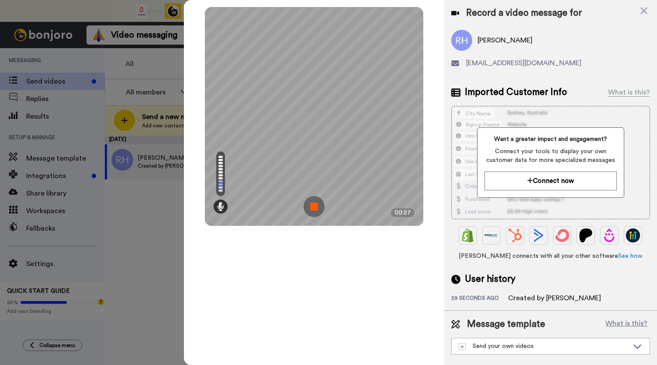 This screenshot has height=365, width=657. I want to click on img: ic_record_stop.svg, so click(314, 206).